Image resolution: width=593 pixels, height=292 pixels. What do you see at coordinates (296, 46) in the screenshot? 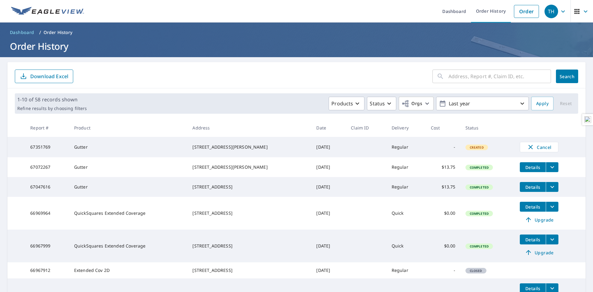
I see `h1: Order History` at bounding box center [296, 46].